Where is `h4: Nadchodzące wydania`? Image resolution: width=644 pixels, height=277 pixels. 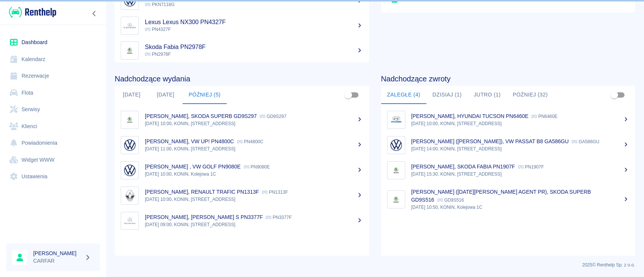
h4: Nadchodzące wydania is located at coordinates (242, 79).